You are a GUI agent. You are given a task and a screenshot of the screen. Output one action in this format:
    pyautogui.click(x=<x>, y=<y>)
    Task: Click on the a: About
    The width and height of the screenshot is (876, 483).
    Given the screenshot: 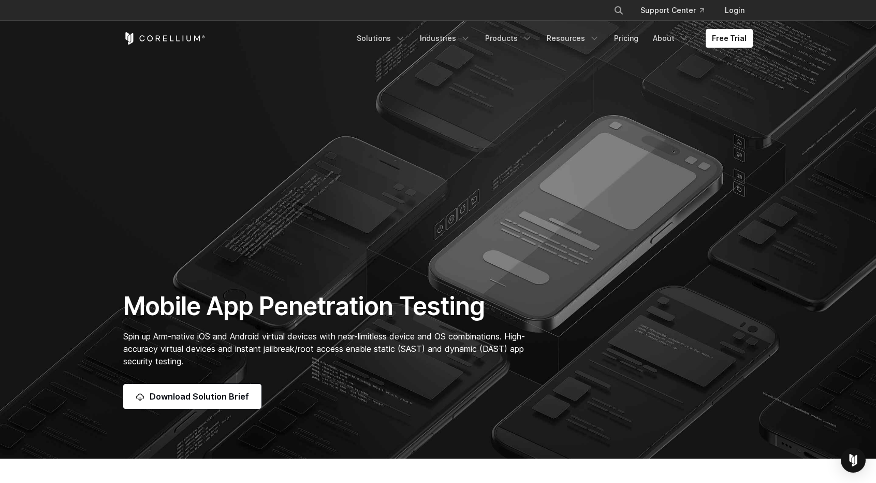 What is the action you would take?
    pyautogui.click(x=671, y=38)
    